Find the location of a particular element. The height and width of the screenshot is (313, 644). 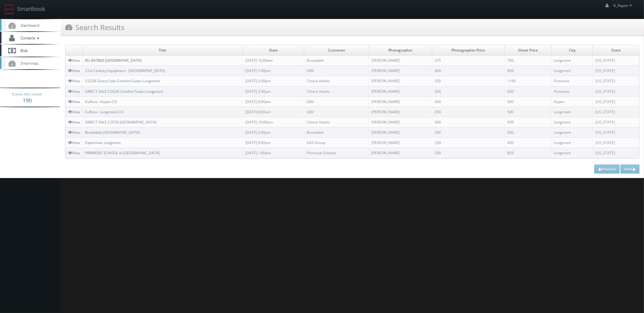

td: 650 is located at coordinates (528, 91).